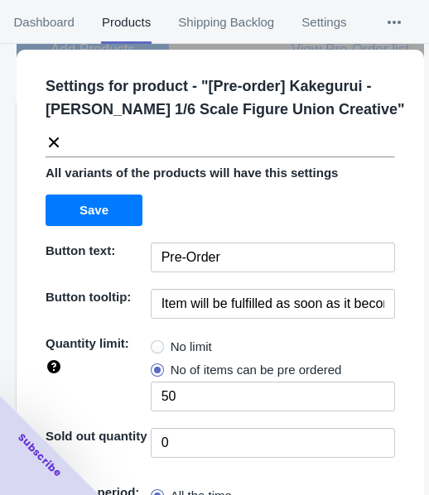 This screenshot has height=495, width=429. What do you see at coordinates (80, 250) in the screenshot?
I see `span: Button text:` at bounding box center [80, 250].